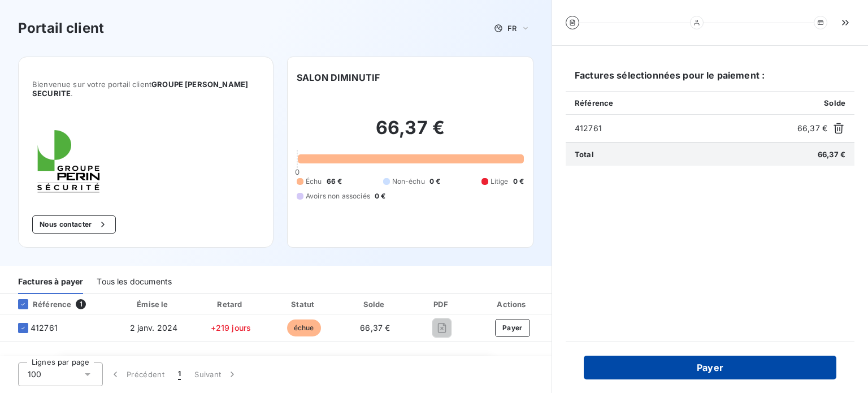  What do you see at coordinates (231, 327) in the screenshot?
I see `span: +219 jours` at bounding box center [231, 327].